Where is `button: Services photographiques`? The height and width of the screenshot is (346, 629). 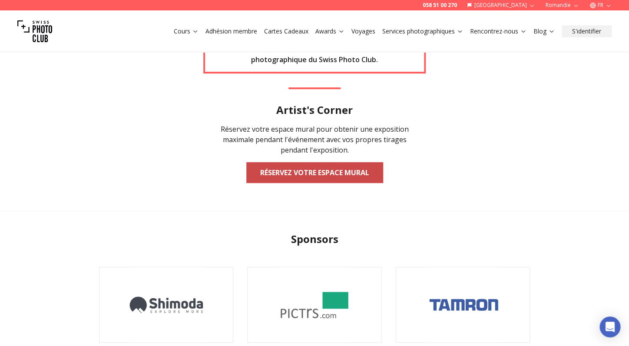 button: Services photographiques is located at coordinates (423, 31).